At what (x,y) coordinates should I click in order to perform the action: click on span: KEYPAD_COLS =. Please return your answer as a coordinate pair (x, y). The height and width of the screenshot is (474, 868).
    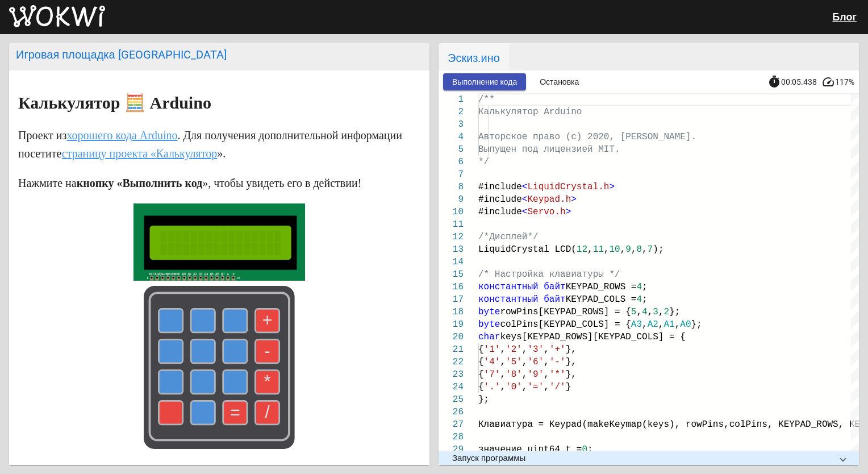
    Looking at the image, I should click on (601, 299).